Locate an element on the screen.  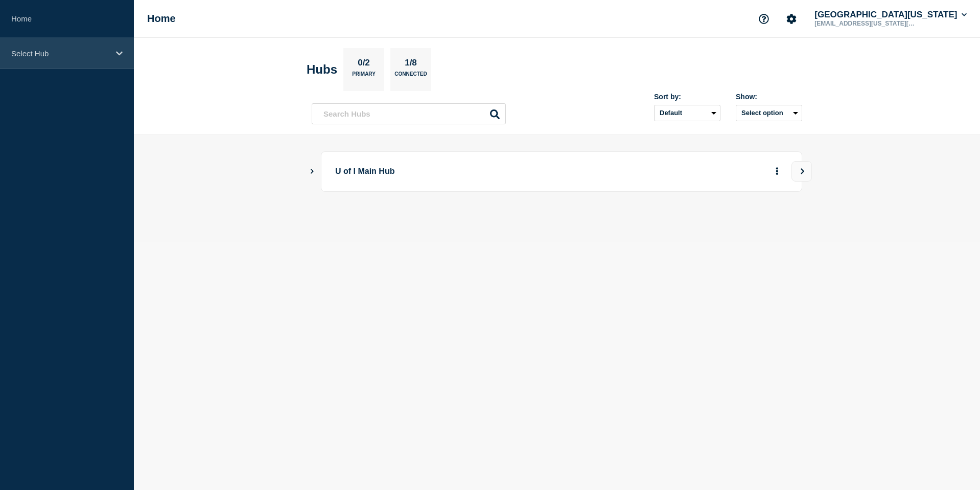
button: More actions is located at coordinates (778, 171).